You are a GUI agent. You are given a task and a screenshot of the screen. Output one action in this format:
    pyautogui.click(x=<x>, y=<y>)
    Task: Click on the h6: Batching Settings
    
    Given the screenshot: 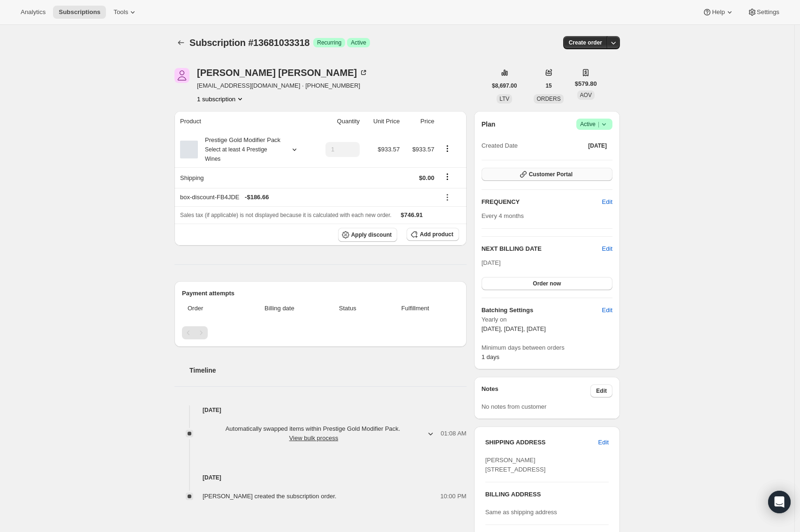 What is the action you would take?
    pyautogui.click(x=542, y=310)
    